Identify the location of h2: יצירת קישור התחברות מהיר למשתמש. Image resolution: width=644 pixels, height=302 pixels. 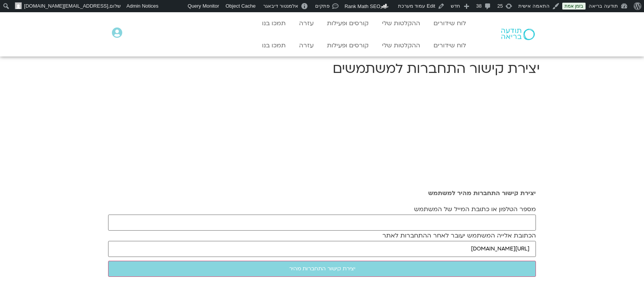
(322, 194).